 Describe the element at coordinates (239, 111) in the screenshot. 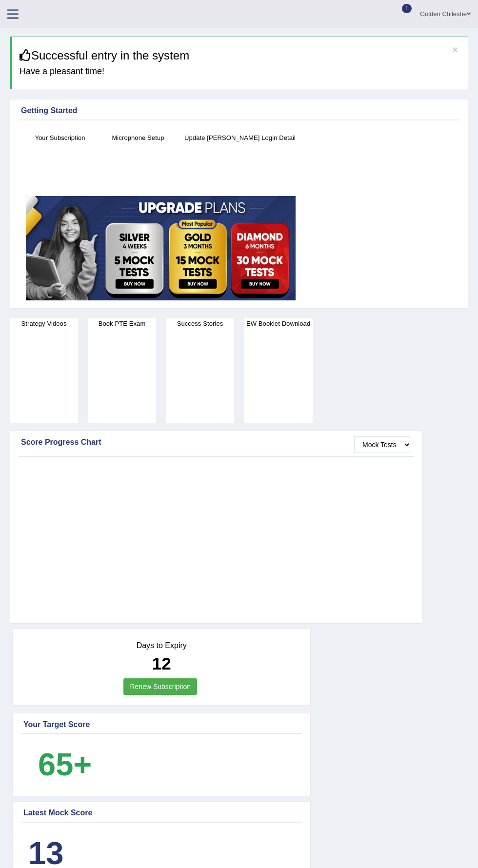

I see `div: Getting Started` at that location.